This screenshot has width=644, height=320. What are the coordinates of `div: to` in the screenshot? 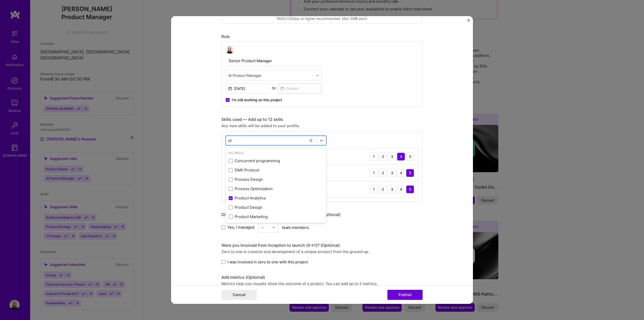 It's located at (274, 88).